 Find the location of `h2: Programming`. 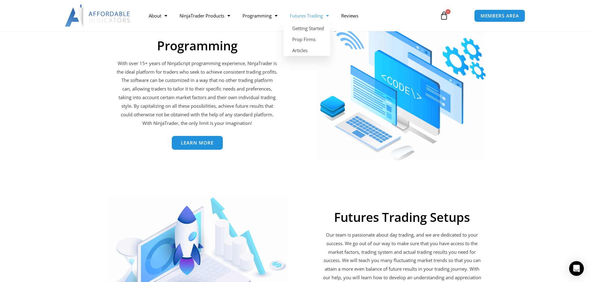

h2: Programming is located at coordinates (197, 46).